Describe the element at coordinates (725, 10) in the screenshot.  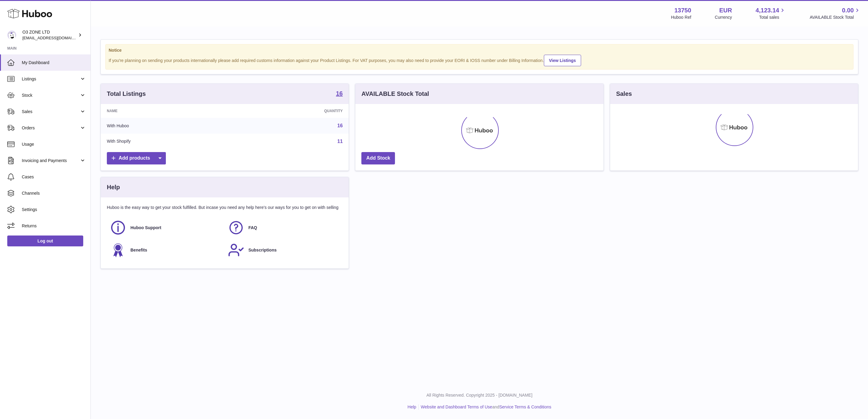
I see `strong: EUR` at that location.